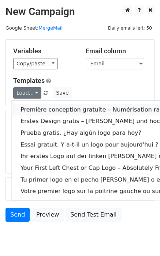 Image resolution: width=160 pixels, height=256 pixels. What do you see at coordinates (50, 28) in the screenshot?
I see `a: MergeMail` at bounding box center [50, 28].